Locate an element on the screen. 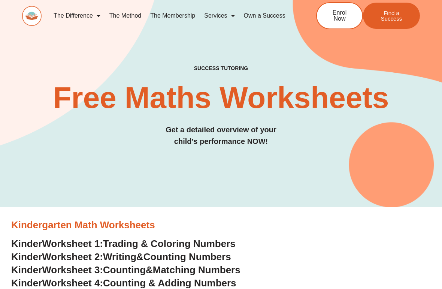 The width and height of the screenshot is (442, 289). span: Worksheet 1: is located at coordinates (72, 244).